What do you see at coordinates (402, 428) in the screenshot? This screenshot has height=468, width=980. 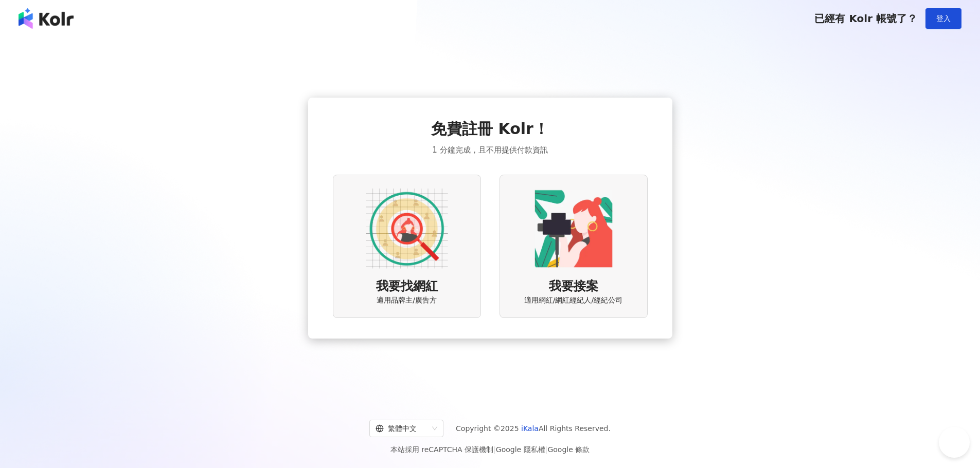 I see `div: 繁體中文` at bounding box center [402, 428].